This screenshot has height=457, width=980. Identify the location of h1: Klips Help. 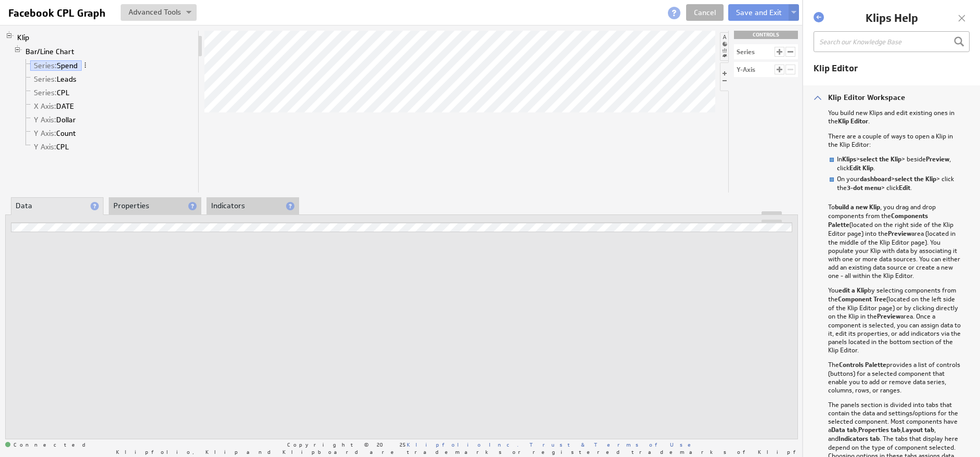
(891, 18).